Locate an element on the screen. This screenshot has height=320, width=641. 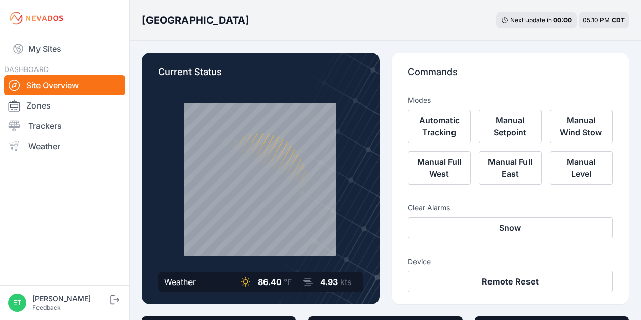
button: Manual Wind Stow is located at coordinates (581, 126).